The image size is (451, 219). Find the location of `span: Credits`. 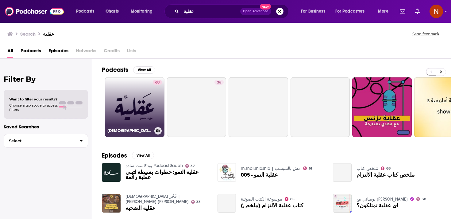

span: Credits is located at coordinates (112, 52).